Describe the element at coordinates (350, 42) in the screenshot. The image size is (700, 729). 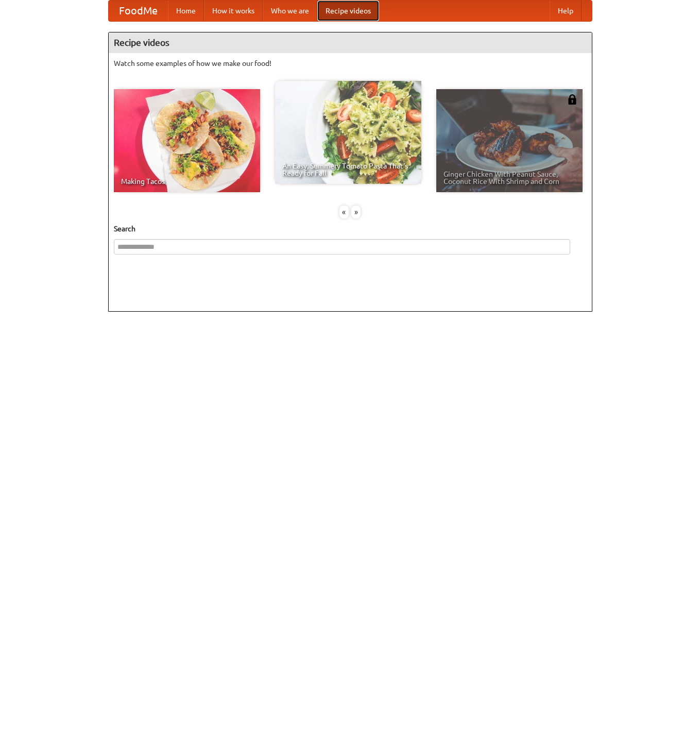
I see `h4: Recipe videos` at that location.